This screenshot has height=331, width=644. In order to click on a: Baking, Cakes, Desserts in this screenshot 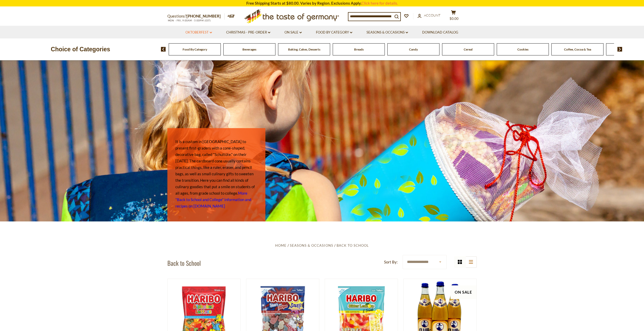, I will do `click(304, 49)`.